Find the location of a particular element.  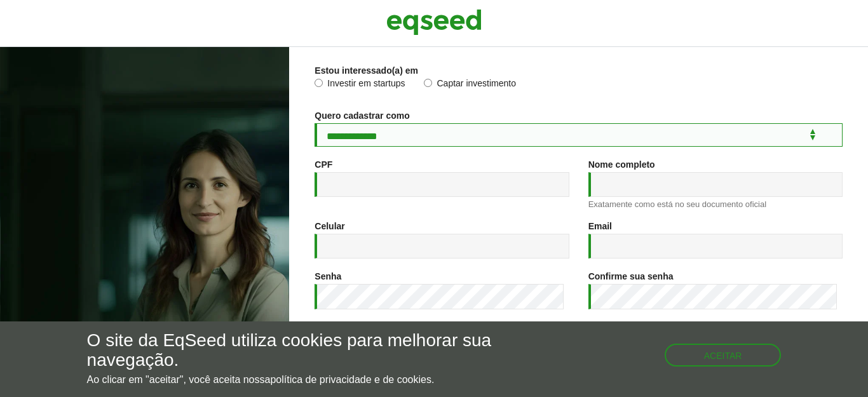

a: política de privacidade e de cookies is located at coordinates (351, 380).